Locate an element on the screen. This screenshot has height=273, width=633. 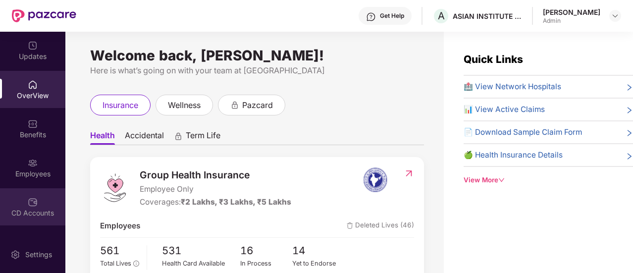
span: 16 is located at coordinates (266, 251).